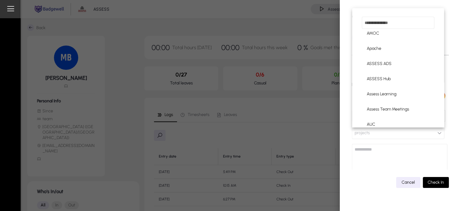 This screenshot has height=211, width=461. What do you see at coordinates (398, 23) in the screenshot?
I see `input: dropdown search` at bounding box center [398, 23].